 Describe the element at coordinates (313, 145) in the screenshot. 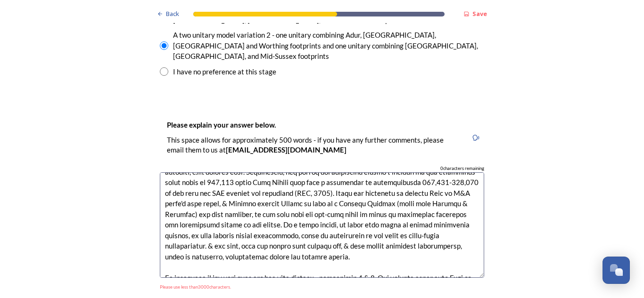

I see `p: This space allows for approximately 500 words - if you have any further comments, please email th...` at that location.